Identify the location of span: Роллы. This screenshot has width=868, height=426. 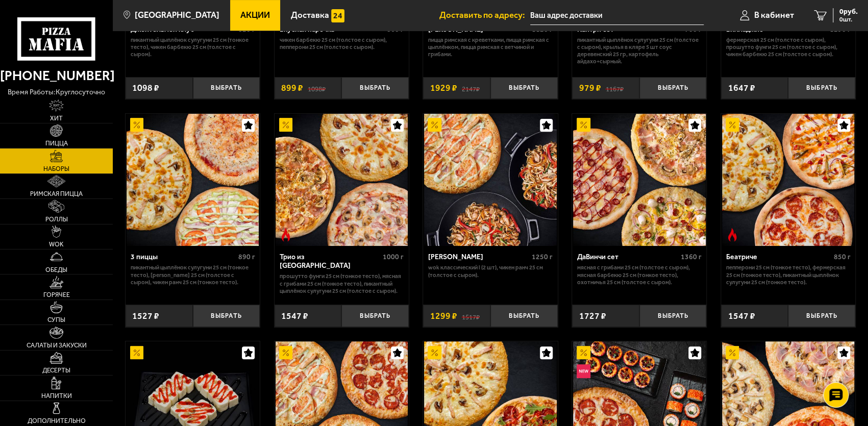
(56, 219).